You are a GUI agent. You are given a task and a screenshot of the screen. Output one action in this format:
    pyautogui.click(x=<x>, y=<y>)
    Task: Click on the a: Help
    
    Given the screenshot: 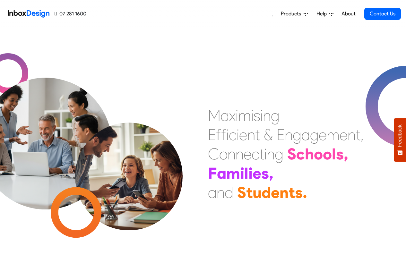 What is the action you would take?
    pyautogui.click(x=325, y=14)
    